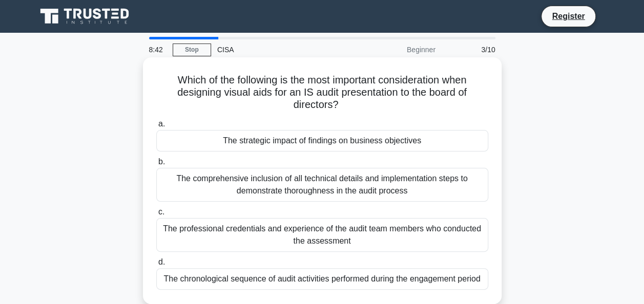  Describe the element at coordinates (322, 141) in the screenshot. I see `div: The strategic impact of findings on business objectives` at that location.